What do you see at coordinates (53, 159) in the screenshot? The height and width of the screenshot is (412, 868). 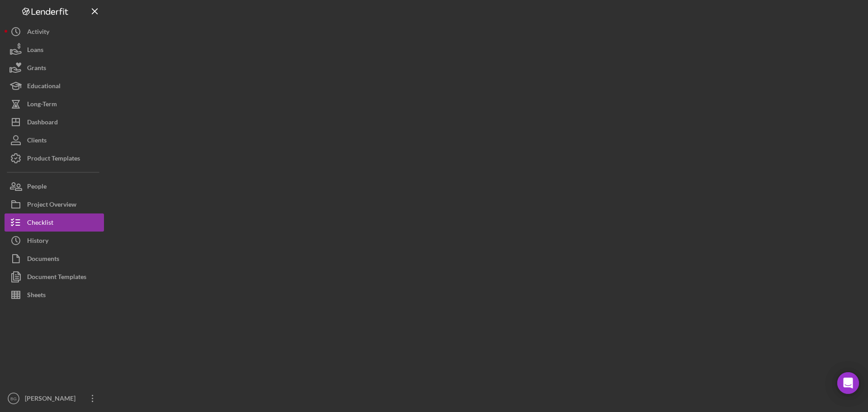 I see `div: Product Templates` at bounding box center [53, 159].